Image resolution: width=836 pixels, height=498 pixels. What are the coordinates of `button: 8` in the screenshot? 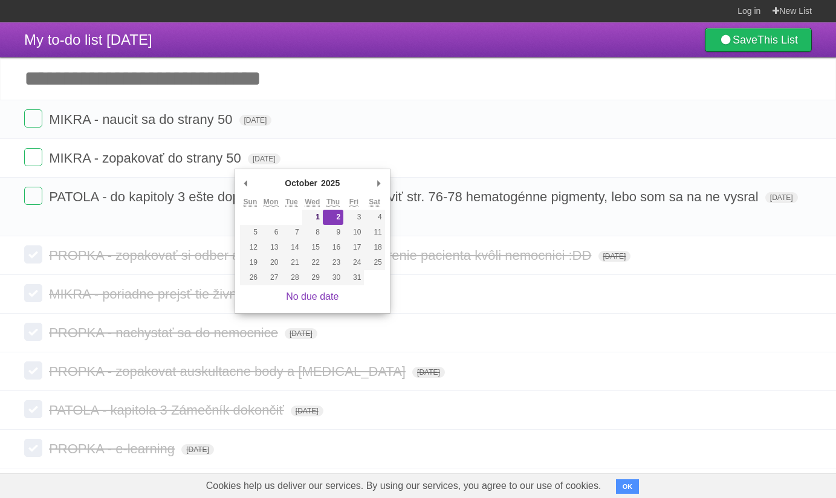 It's located at (312, 232).